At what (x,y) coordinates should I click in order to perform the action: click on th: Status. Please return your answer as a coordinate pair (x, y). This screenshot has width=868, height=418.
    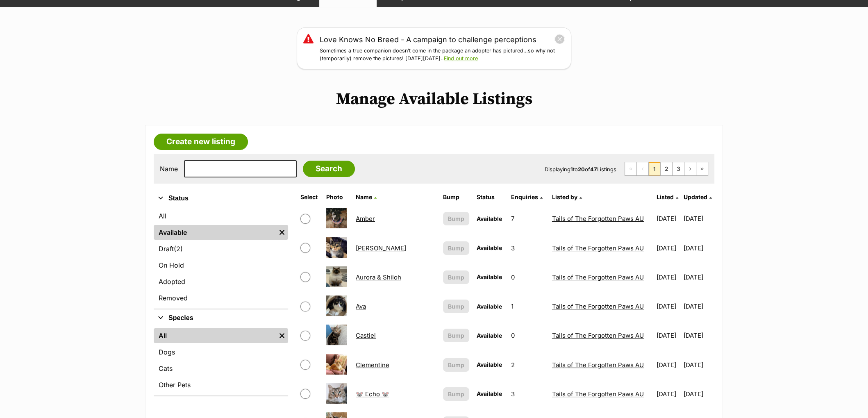
    Looking at the image, I should click on (490, 197).